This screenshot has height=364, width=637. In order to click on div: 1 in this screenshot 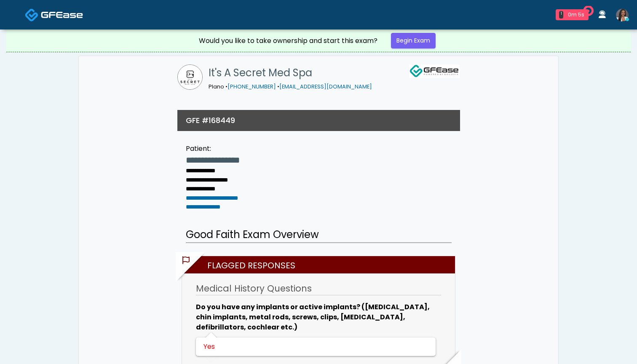, I will do `click(561, 15)`.